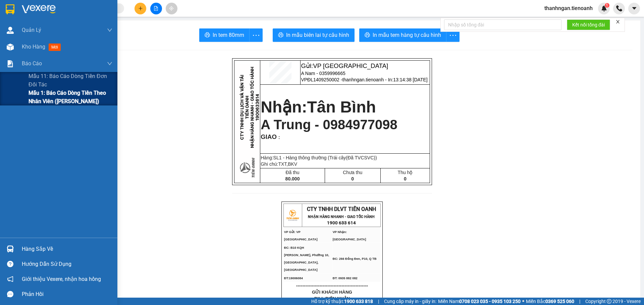 The width and height of the screenshot is (644, 305). What do you see at coordinates (32, 63) in the screenshot?
I see `span: Báo cáo` at bounding box center [32, 63].